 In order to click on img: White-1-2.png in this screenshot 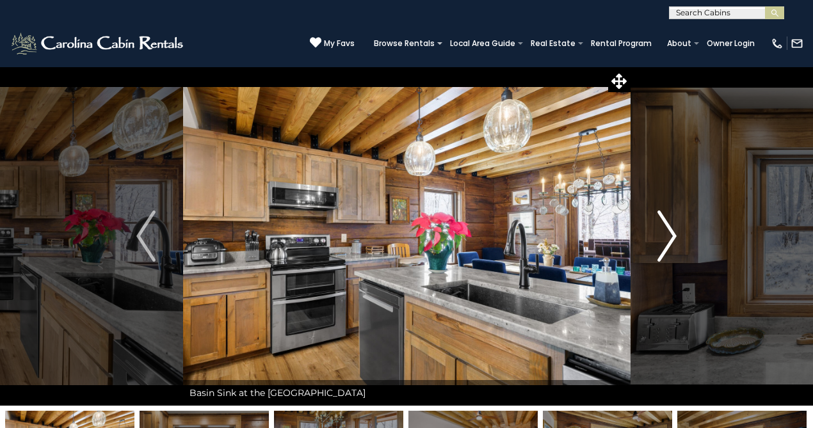, I will do `click(98, 44)`.